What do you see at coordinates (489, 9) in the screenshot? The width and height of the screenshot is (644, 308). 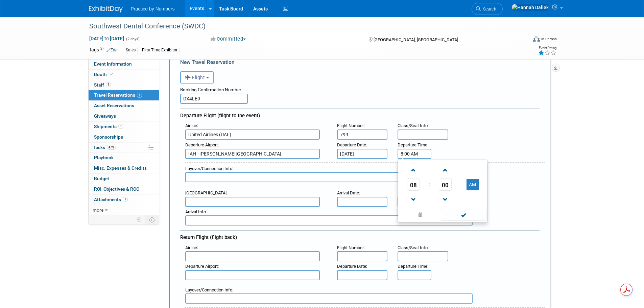 I see `span: Search` at bounding box center [489, 9].